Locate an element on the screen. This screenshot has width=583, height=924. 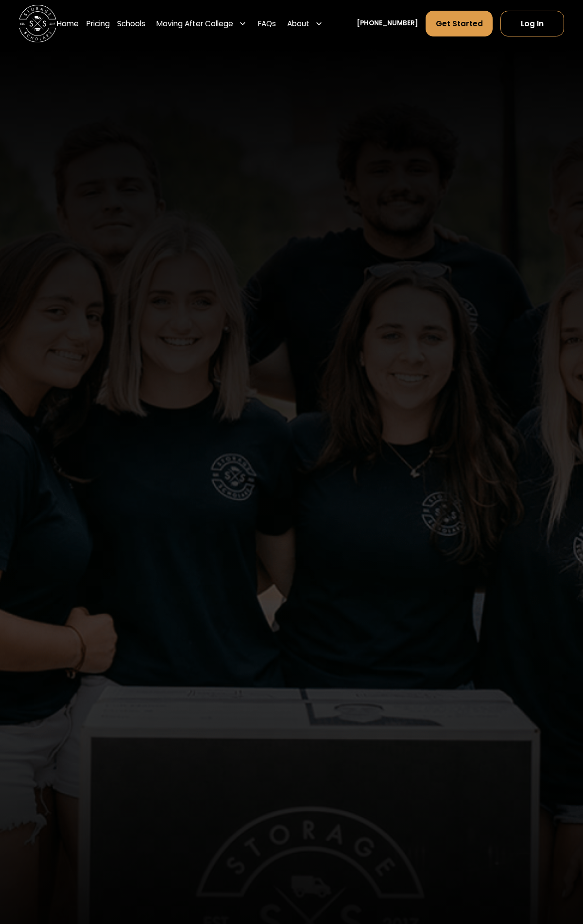
a: Pricing is located at coordinates (98, 24).